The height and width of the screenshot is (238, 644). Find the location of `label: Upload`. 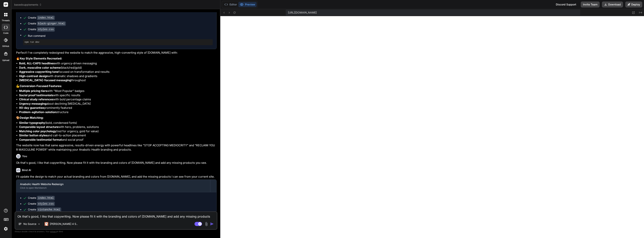

label: Upload is located at coordinates (6, 60).